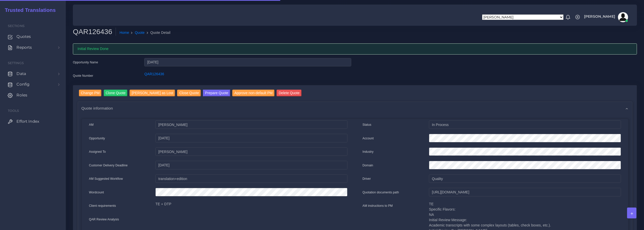  I want to click on label: AM Suggested Workflow, so click(106, 179).